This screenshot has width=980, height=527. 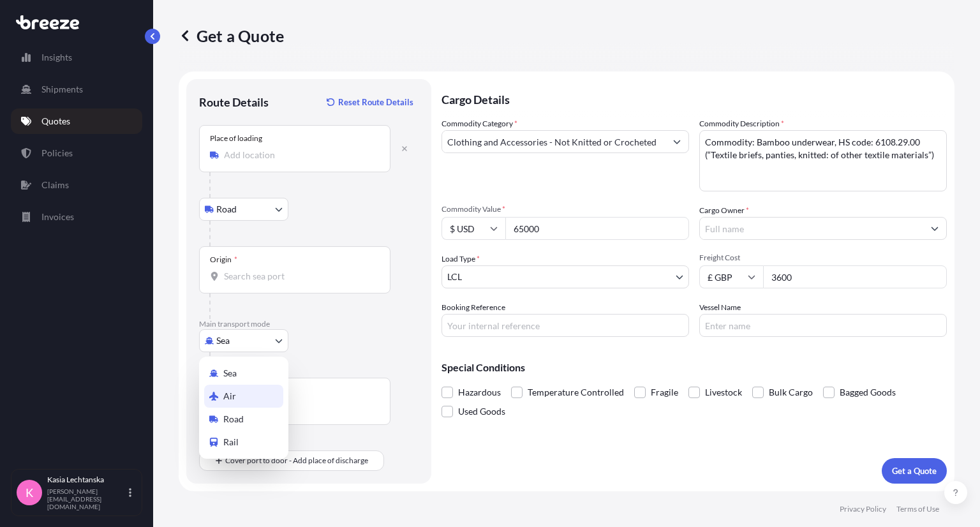 I want to click on span: Road, so click(x=233, y=419).